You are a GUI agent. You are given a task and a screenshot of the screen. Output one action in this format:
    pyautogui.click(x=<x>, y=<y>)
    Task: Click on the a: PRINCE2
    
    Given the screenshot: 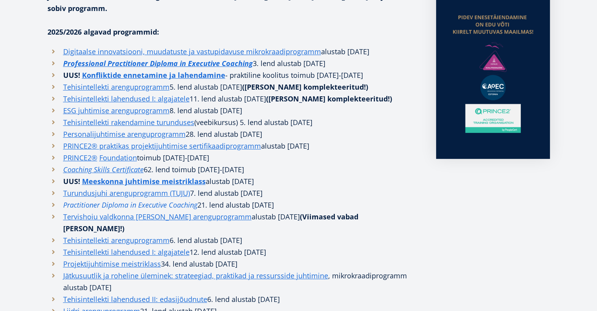 What is the action you would take?
    pyautogui.click(x=77, y=157)
    